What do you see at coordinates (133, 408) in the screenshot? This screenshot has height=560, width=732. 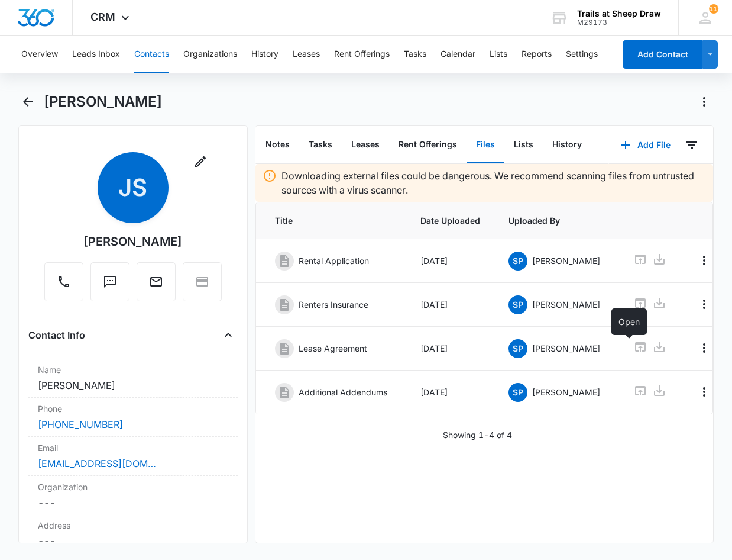 I see `label: Phone` at bounding box center [133, 408].